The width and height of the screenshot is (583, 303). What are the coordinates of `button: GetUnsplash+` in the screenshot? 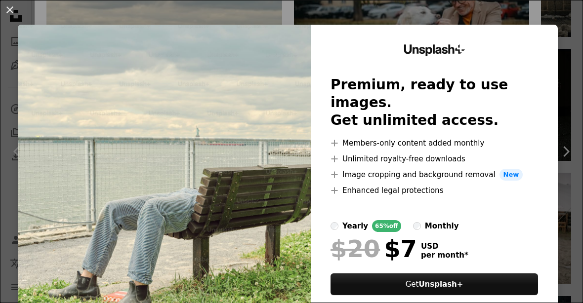 It's located at (434, 285).